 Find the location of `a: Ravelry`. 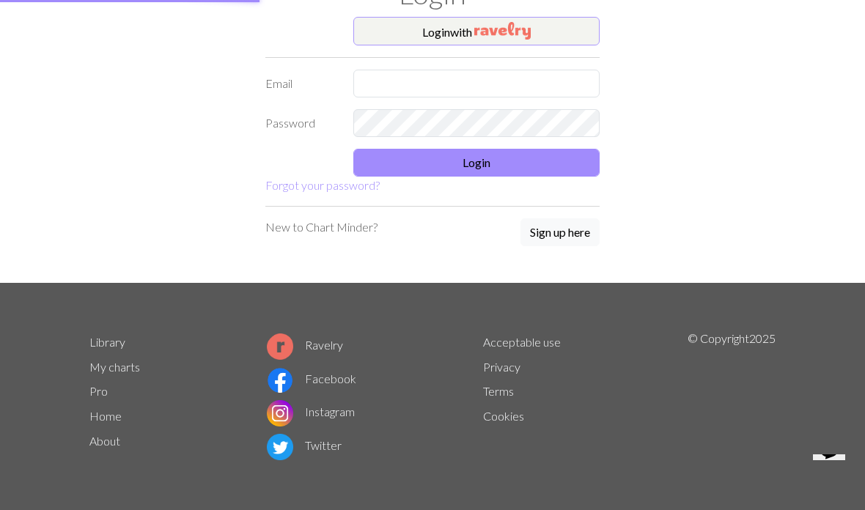

a: Ravelry is located at coordinates (305, 344).